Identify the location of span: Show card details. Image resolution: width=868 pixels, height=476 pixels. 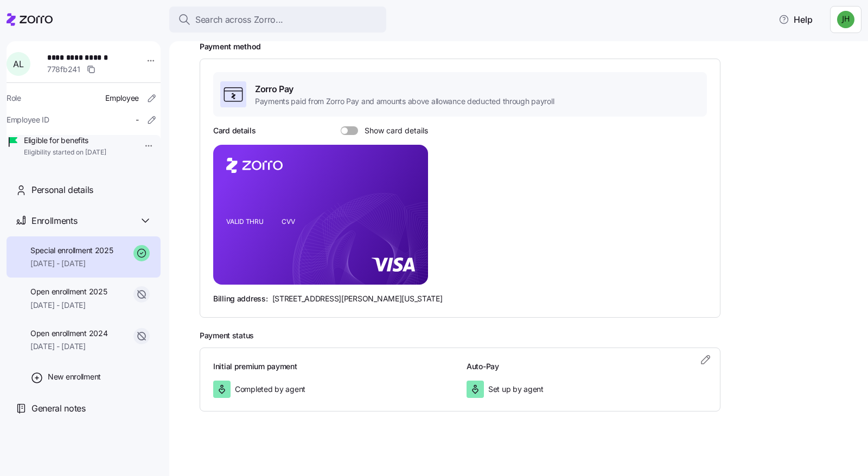
(393, 130).